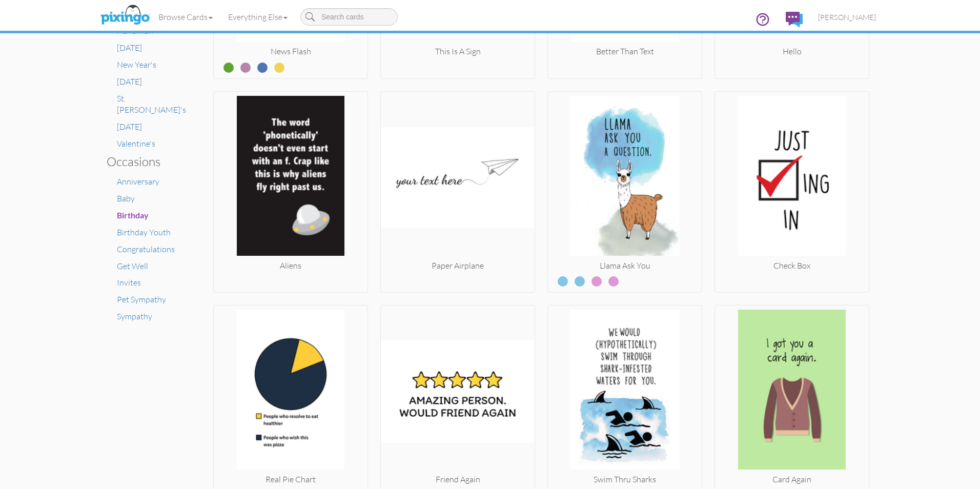 Image resolution: width=980 pixels, height=489 pixels. I want to click on span: Invites, so click(129, 283).